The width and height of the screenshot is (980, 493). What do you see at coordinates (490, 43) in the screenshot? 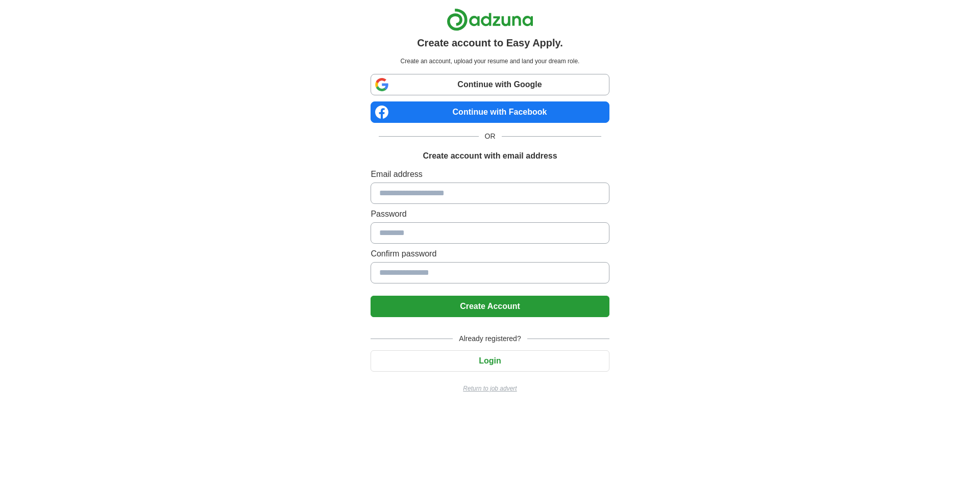
I see `h1: Create account to Easy Apply.` at bounding box center [490, 43].